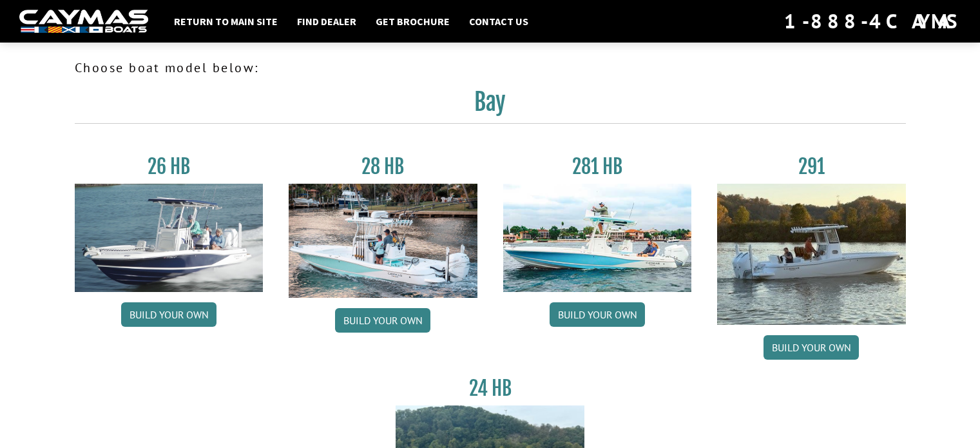  I want to click on a: Find Dealer, so click(327, 21).